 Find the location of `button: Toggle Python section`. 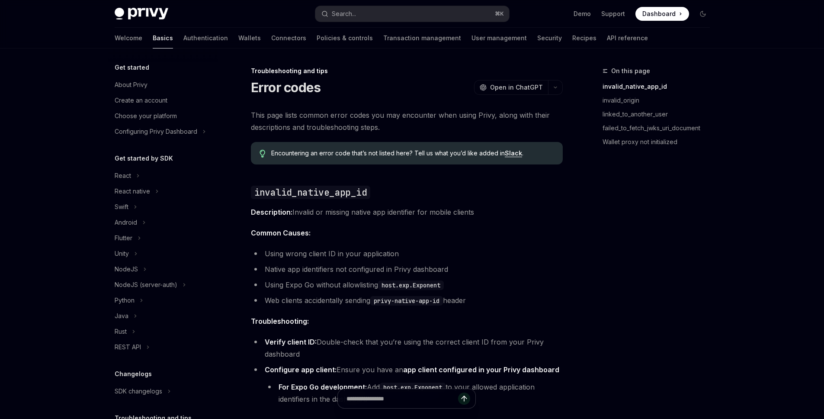

button: Toggle Python section is located at coordinates (163, 300).